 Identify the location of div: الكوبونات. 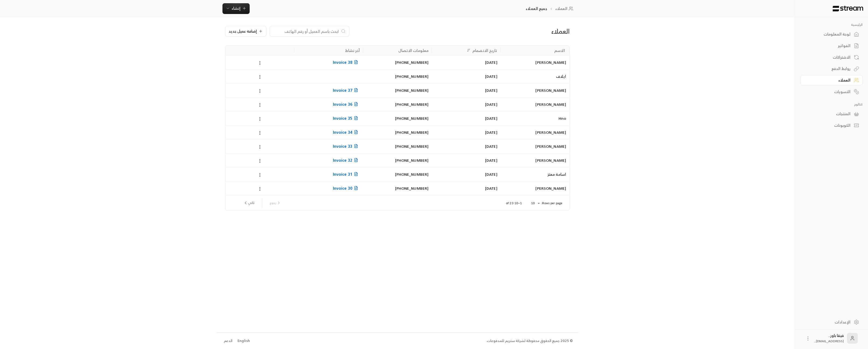
(829, 126).